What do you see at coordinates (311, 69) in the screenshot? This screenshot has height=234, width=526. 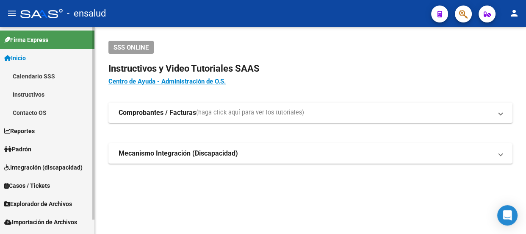 I see `h2: Instructivos y Video Tutoriales SAAS` at bounding box center [311, 69].